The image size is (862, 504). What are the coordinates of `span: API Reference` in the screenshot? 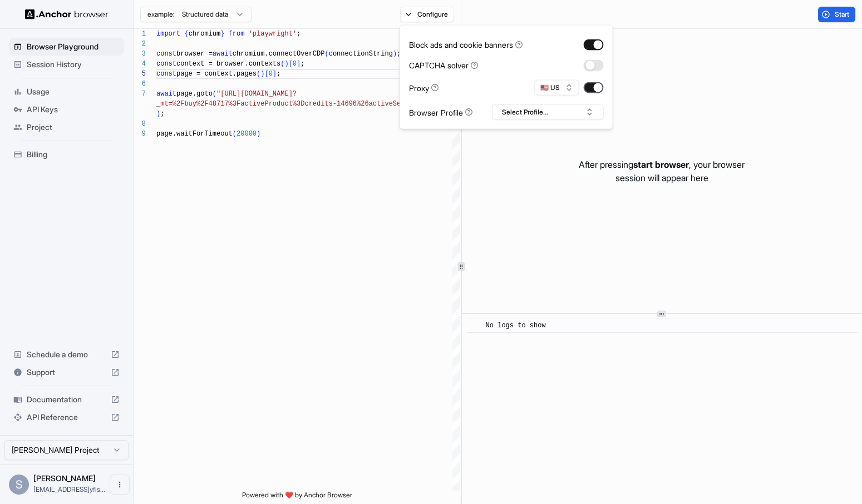 It's located at (66, 418).